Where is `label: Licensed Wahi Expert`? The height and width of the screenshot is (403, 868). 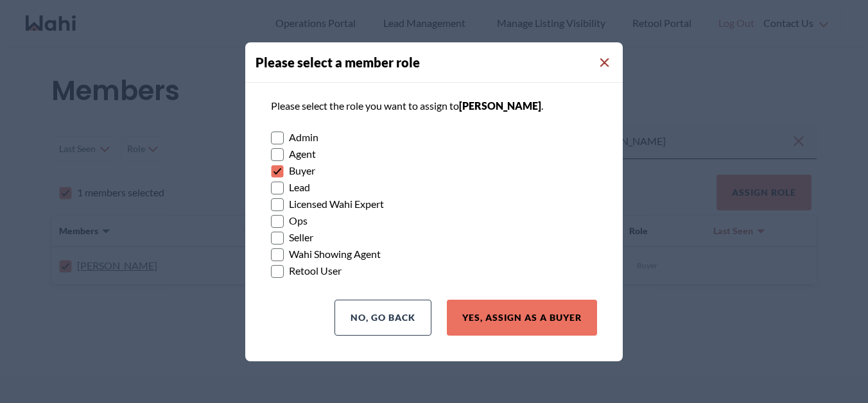
label: Licensed Wahi Expert is located at coordinates (434, 204).